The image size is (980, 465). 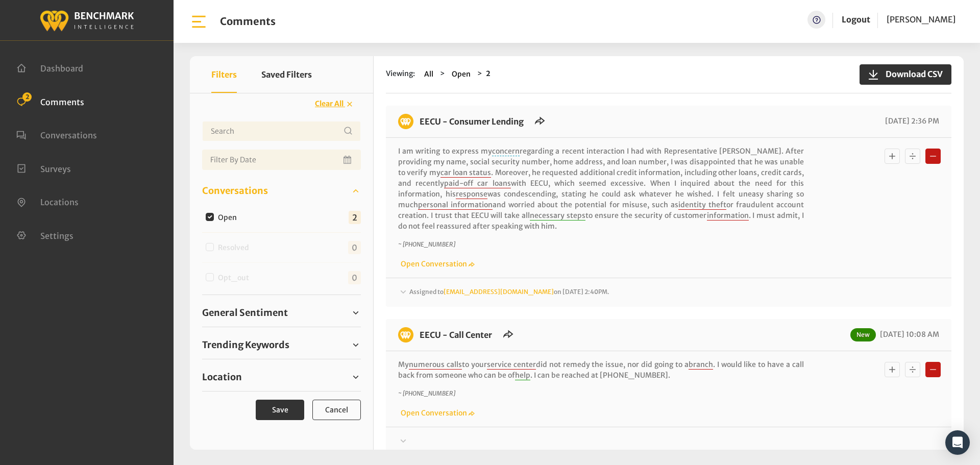 I want to click on button: Save, so click(x=279, y=410).